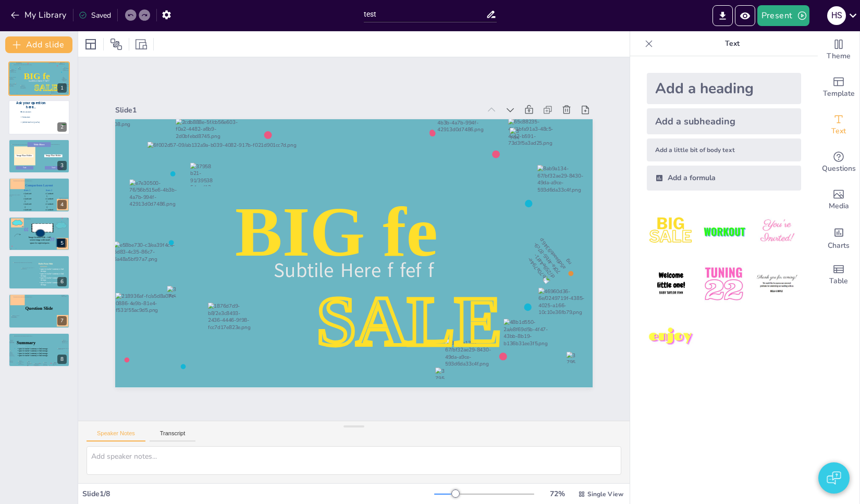 Image resolution: width=860 pixels, height=504 pixels. Describe the element at coordinates (95, 15) in the screenshot. I see `div: Saved` at that location.